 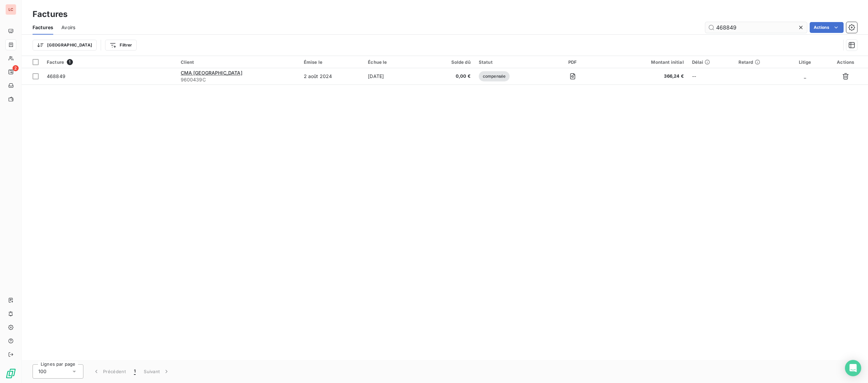 What do you see at coordinates (50, 14) in the screenshot?
I see `h3: Factures` at bounding box center [50, 14].